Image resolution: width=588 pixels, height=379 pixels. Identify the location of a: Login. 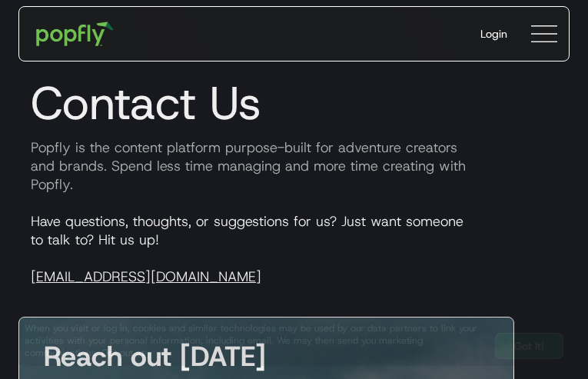
(493, 34).